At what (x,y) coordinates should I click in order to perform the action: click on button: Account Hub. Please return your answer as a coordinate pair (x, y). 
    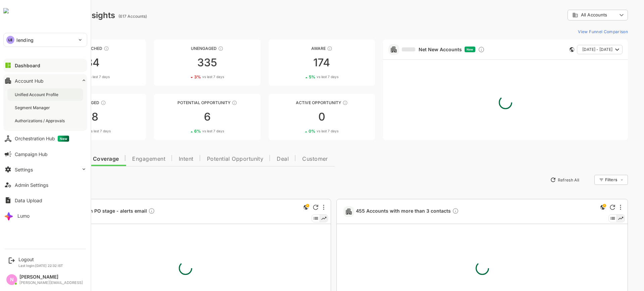
    Looking at the image, I should click on (45, 81).